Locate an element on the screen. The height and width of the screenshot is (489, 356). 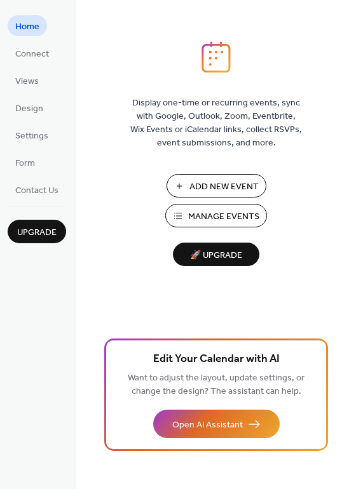
a: Views is located at coordinates (27, 80).